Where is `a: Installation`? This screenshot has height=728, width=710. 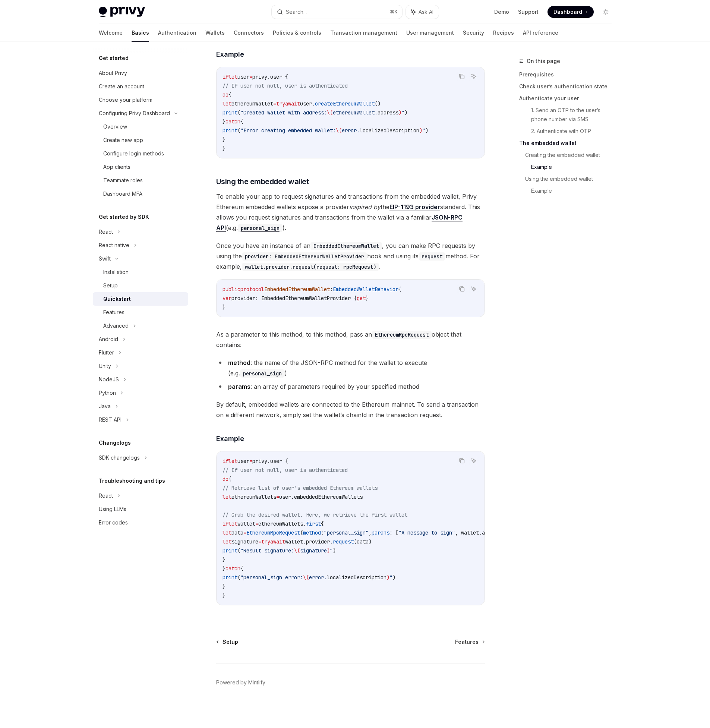
a: Installation is located at coordinates (140, 272).